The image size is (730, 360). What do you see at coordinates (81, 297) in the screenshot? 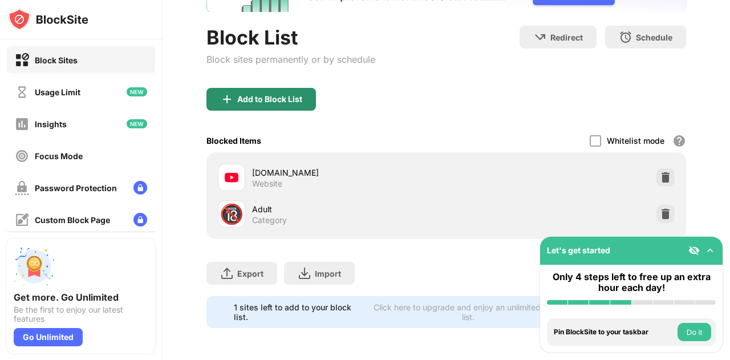
I see `div: Get more. Go Unlimited` at bounding box center [81, 297].